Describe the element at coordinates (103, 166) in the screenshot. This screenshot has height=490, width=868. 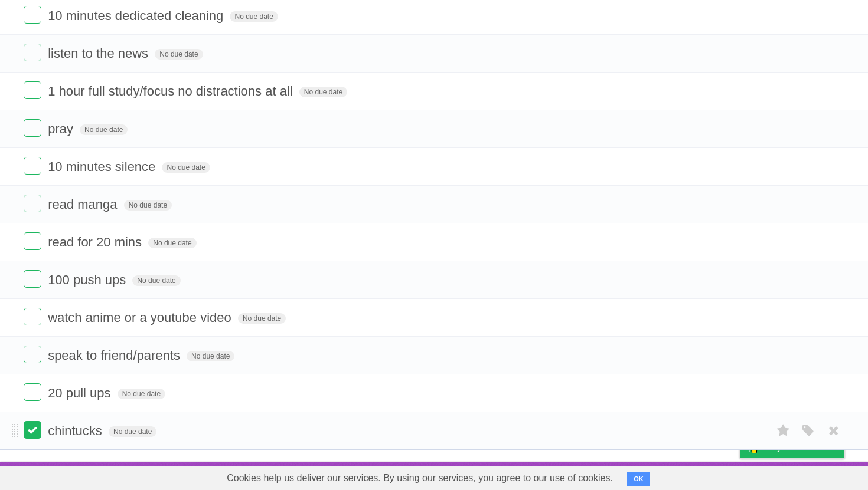
I see `span: 10 minutes silence` at that location.